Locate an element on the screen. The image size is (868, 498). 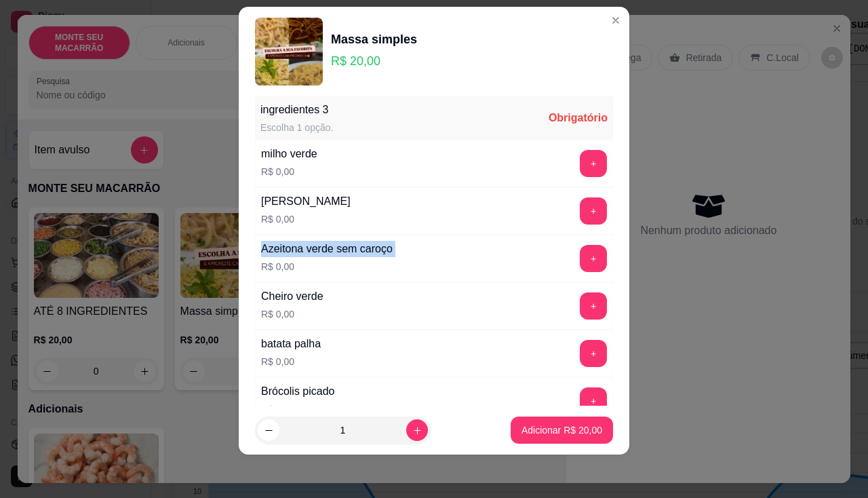
div: Cheiro verde is located at coordinates (292, 297).